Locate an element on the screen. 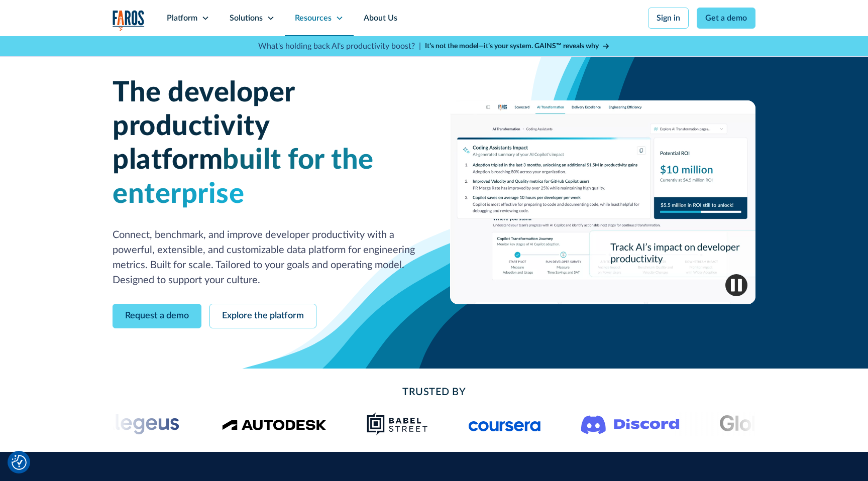 The height and width of the screenshot is (481, 868). p: What's holding back AI's productivity boost? | is located at coordinates (339, 46).